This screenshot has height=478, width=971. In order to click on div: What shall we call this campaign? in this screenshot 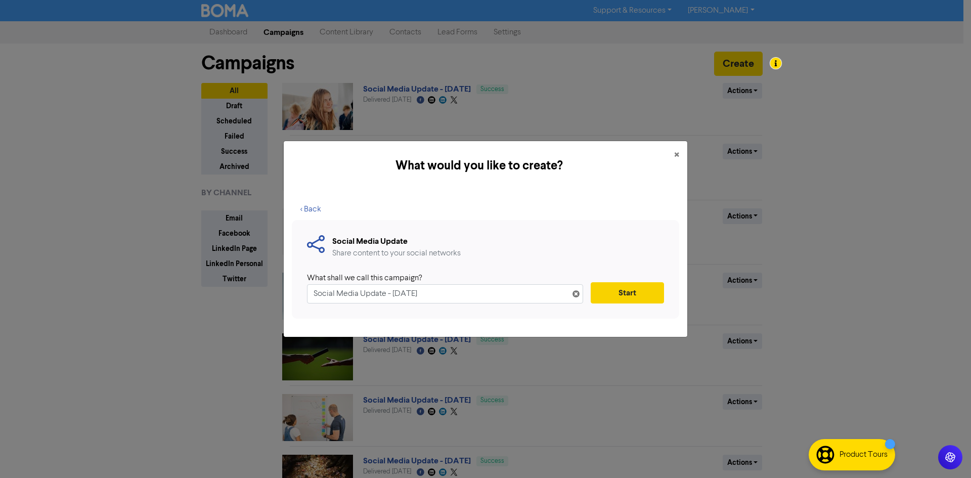, I will do `click(441, 278)`.